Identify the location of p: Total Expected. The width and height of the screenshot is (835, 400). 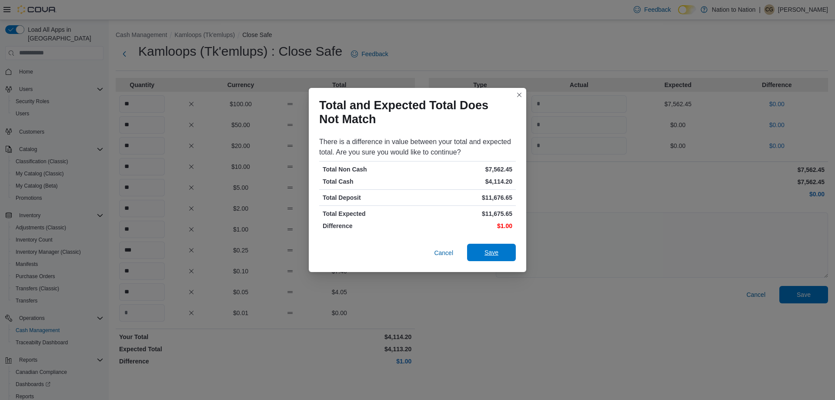
(369, 214).